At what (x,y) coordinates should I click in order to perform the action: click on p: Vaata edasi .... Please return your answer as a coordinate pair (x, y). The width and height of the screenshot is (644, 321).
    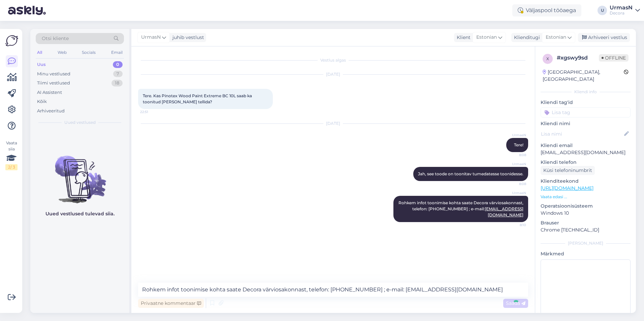
    Looking at the image, I should click on (586, 197).